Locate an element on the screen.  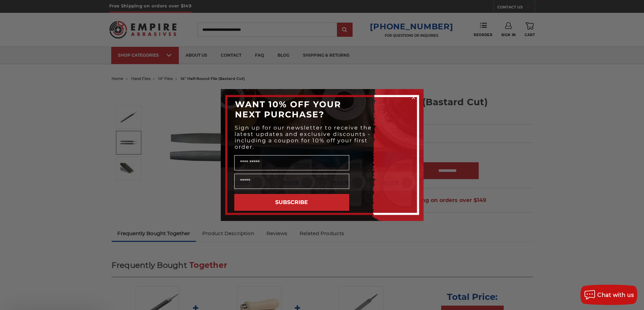
span: Sign up for our newsletter to receive the latest updates and exclusive discounts - including a co... is located at coordinates (303, 138).